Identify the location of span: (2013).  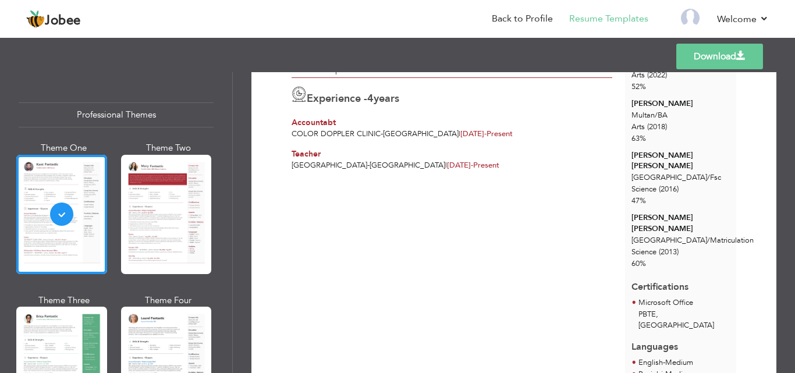
(669, 252).